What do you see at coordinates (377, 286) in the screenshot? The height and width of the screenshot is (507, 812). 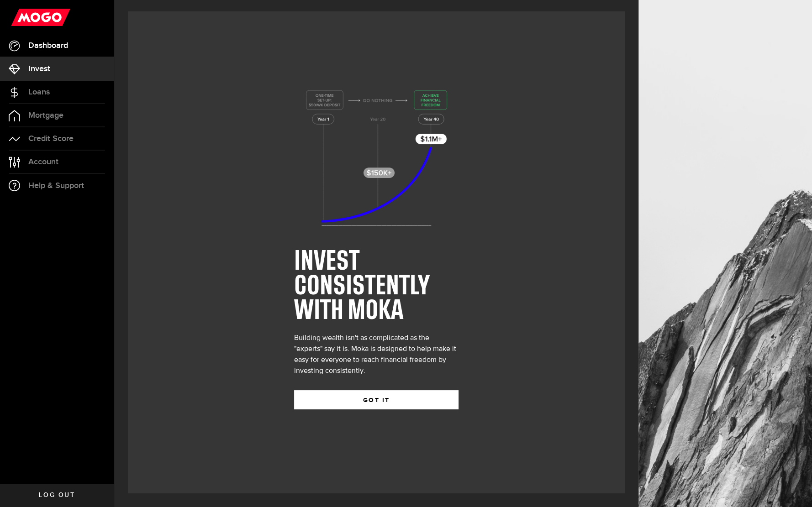 I see `h1: INVEST CONSISTENTLY WITH MOKA` at bounding box center [377, 286].